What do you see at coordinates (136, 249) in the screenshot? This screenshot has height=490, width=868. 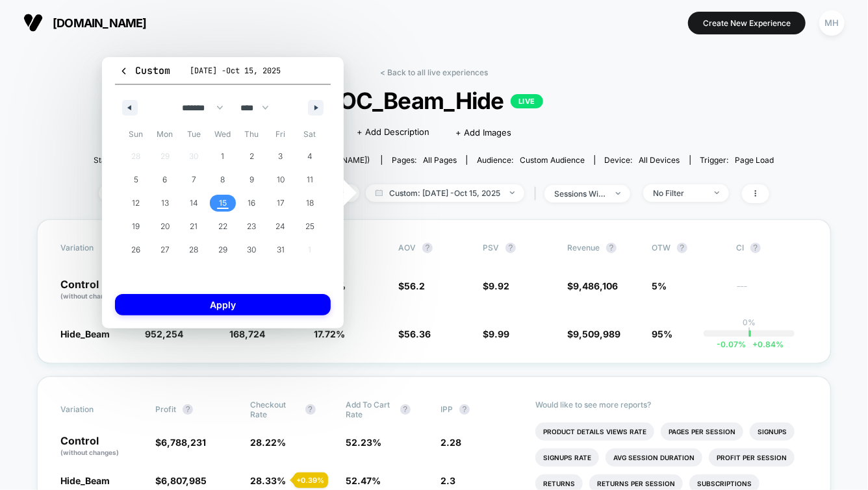 I see `button: 26` at bounding box center [136, 249].